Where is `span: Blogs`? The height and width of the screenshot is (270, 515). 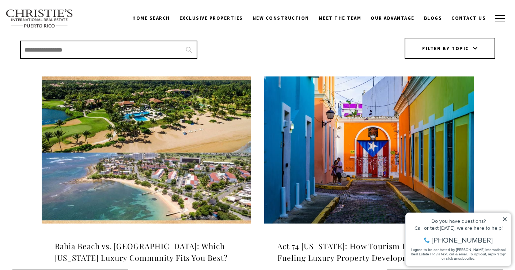 span: Blogs is located at coordinates (433, 18).